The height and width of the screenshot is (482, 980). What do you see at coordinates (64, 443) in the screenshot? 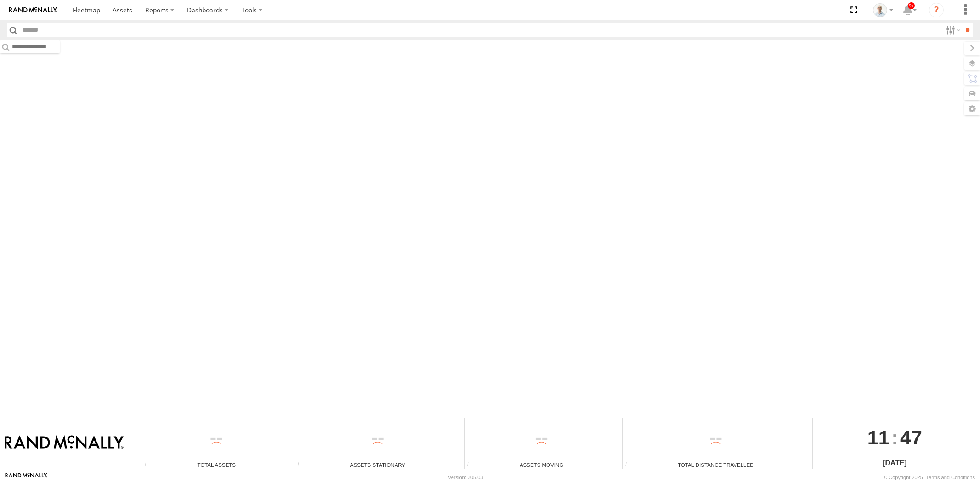
I see `img: Rand McNally` at bounding box center [64, 443].